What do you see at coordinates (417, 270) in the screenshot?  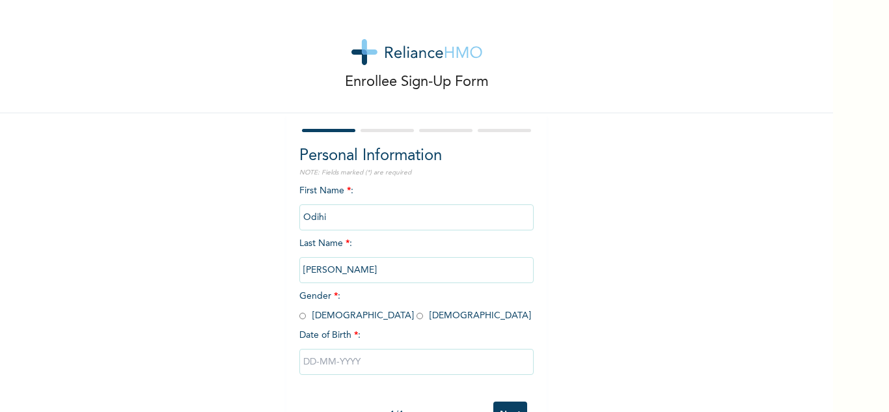 I see `input: Enter your last name` at bounding box center [417, 270].